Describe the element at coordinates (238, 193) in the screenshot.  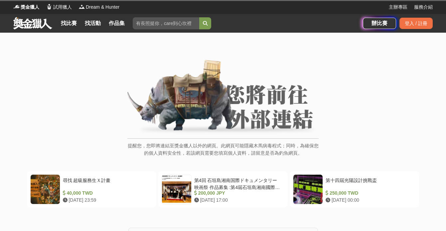
I see `div: 200,000 JPY` at that location.